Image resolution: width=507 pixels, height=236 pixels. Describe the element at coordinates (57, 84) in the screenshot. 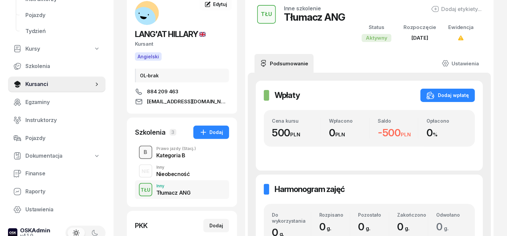

I see `a: Kursanci` at that location.